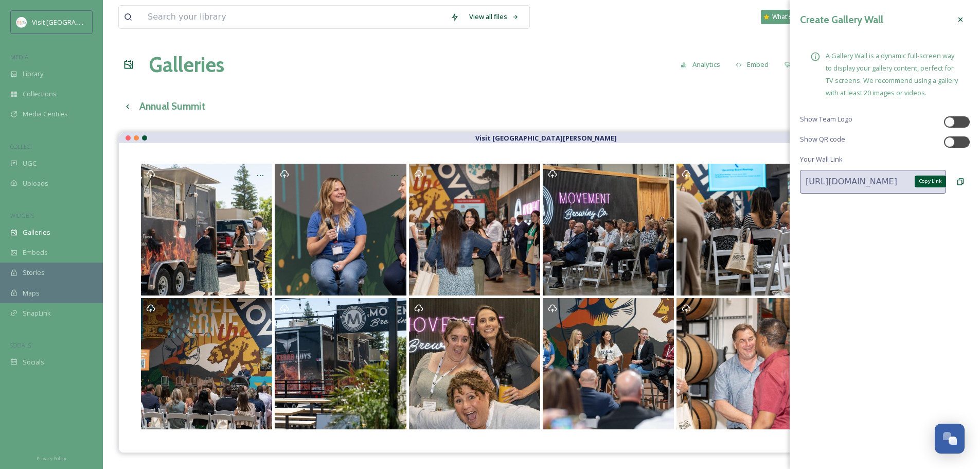 The width and height of the screenshot is (980, 469). What do you see at coordinates (703, 65) in the screenshot?
I see `a: Analytics` at bounding box center [703, 65].